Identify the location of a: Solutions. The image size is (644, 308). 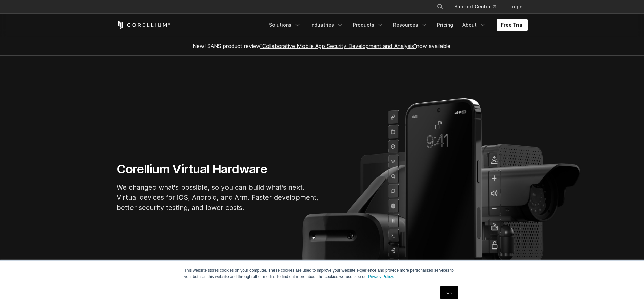
(285, 25).